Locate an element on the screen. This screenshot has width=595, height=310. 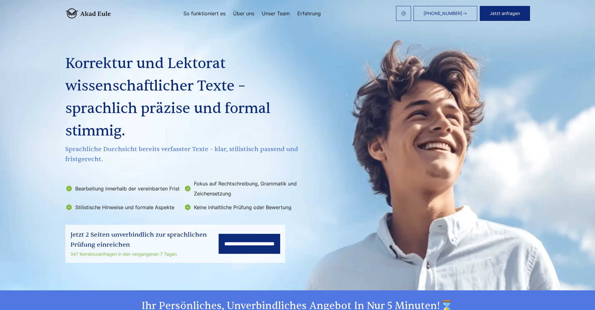
li: Stilistische Hinweise und formale Aspekte is located at coordinates (123, 207).